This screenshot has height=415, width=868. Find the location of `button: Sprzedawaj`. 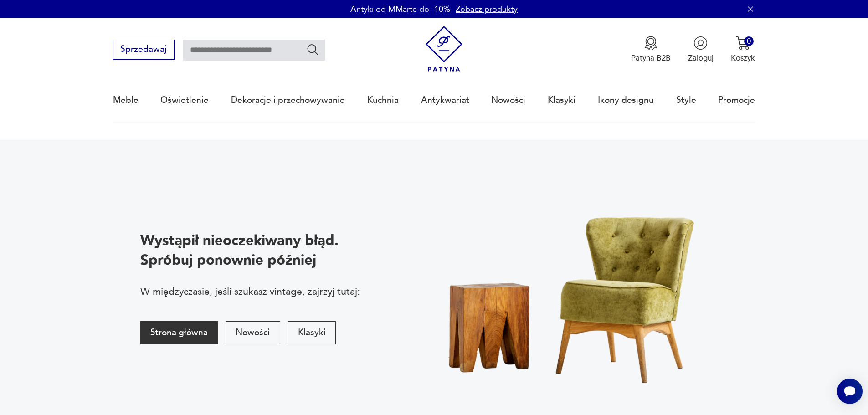

button: Sprzedawaj is located at coordinates (143, 50).